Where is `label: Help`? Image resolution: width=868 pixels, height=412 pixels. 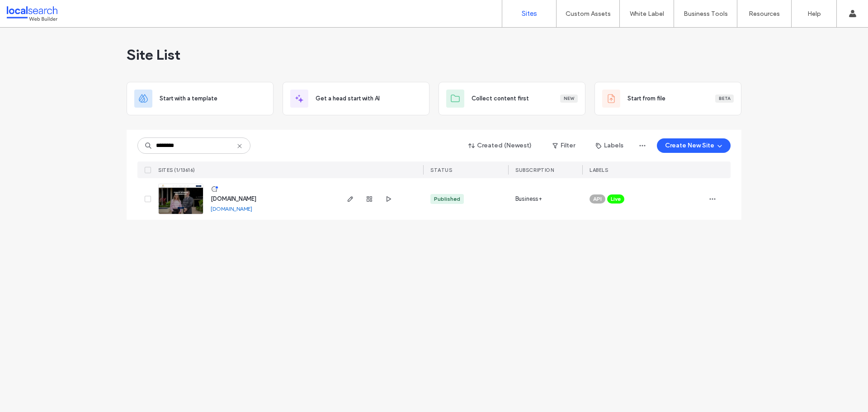
label: Help is located at coordinates (814, 14).